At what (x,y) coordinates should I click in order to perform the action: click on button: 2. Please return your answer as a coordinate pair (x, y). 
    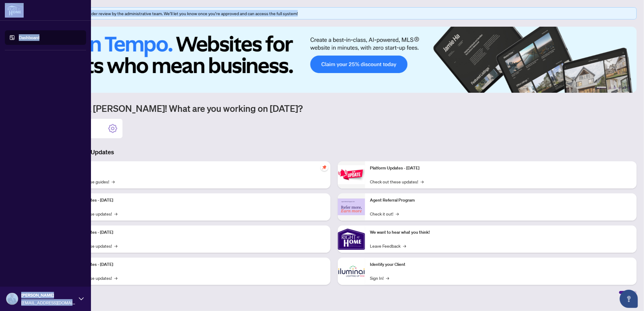
    Looking at the image, I should click on (610, 88).